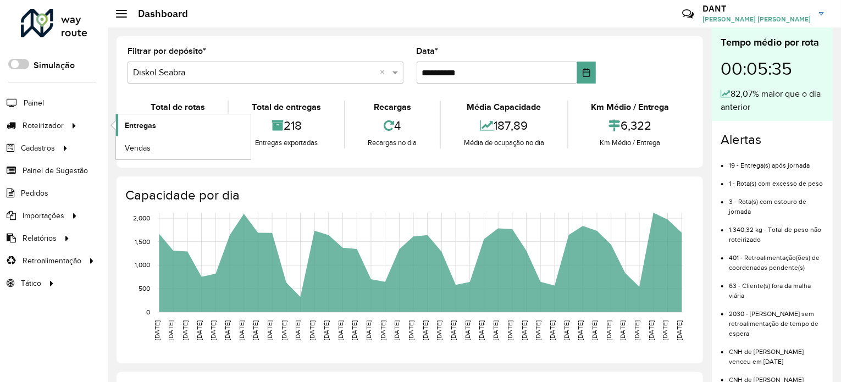 The width and height of the screenshot is (841, 382). Describe the element at coordinates (55, 170) in the screenshot. I see `span: Painel de Sugestão` at that location.